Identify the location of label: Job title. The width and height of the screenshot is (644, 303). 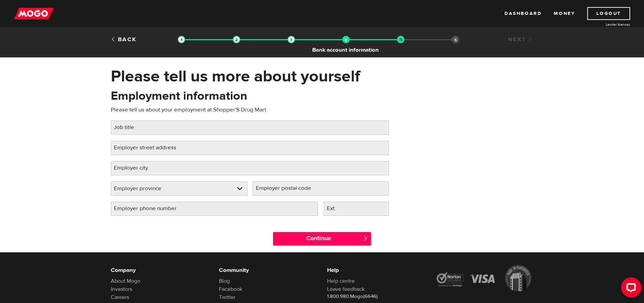
(129, 127).